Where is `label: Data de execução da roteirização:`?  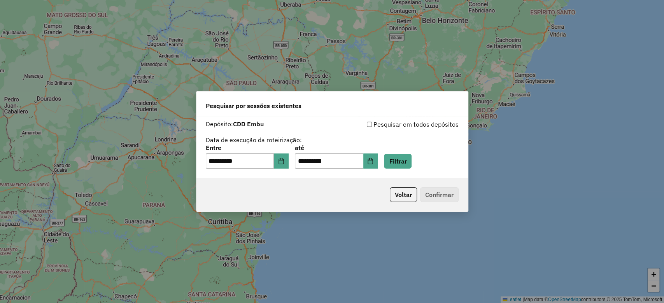 label: Data de execução da roteirização: is located at coordinates (254, 140).